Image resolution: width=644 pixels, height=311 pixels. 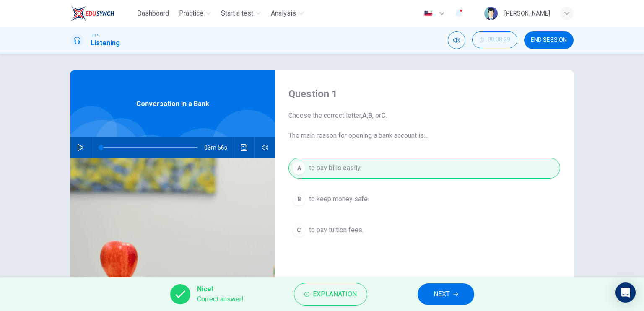 I want to click on span: END SESSION, so click(x=549, y=40).